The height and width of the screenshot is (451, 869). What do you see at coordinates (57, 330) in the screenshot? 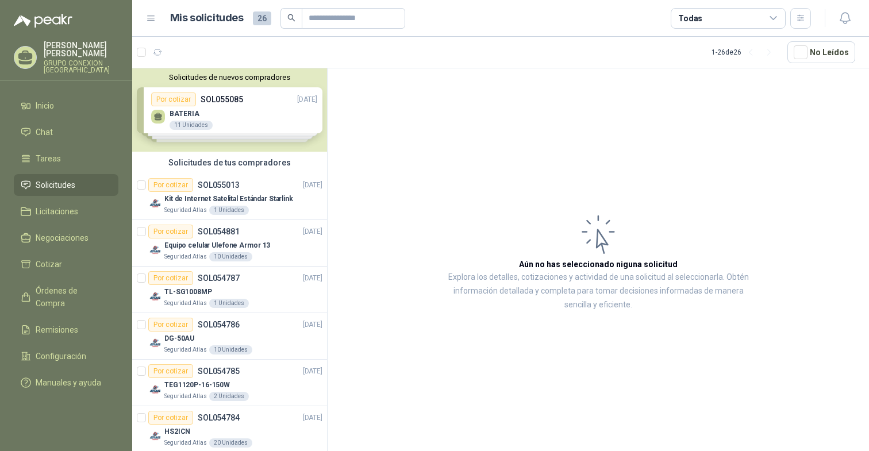
I see `span: Remisiones` at bounding box center [57, 330].